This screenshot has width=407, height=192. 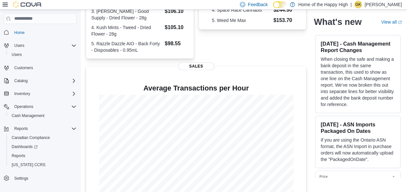 What do you see at coordinates (323, 5) in the screenshot?
I see `p: Home of the Happy High` at bounding box center [323, 5].